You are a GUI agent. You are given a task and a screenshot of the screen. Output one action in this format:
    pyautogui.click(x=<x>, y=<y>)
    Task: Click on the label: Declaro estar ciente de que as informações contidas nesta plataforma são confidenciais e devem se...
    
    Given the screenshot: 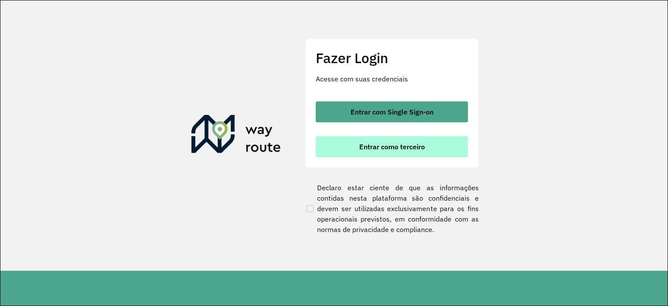 What is the action you would take?
    pyautogui.click(x=392, y=208)
    